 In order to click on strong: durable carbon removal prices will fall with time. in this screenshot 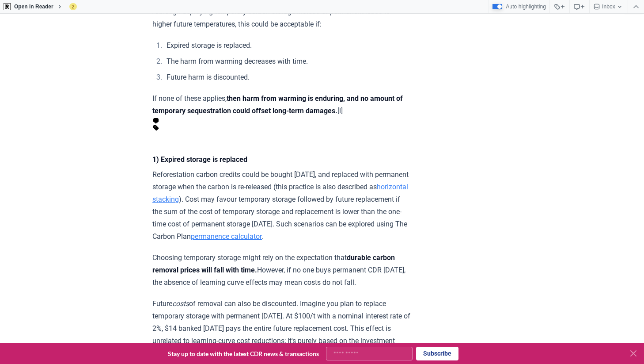, I will do `click(274, 264)`.